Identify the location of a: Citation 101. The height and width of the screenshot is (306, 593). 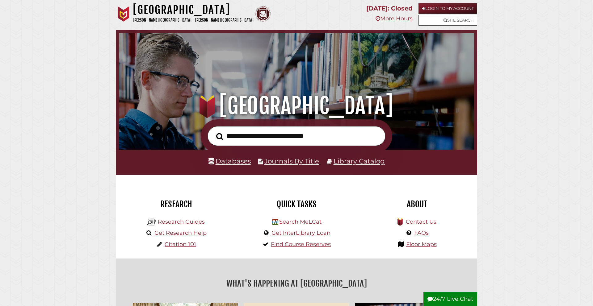
(180, 245).